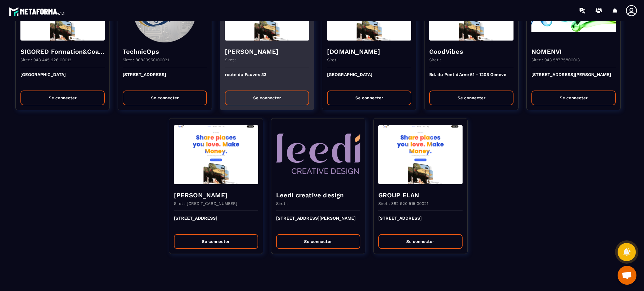 Image resolution: width=644 pixels, height=291 pixels. Describe the element at coordinates (472, 79) in the screenshot. I see `p: Bd. du Pont d'Arve 51 - 1205 Geneve` at that location.